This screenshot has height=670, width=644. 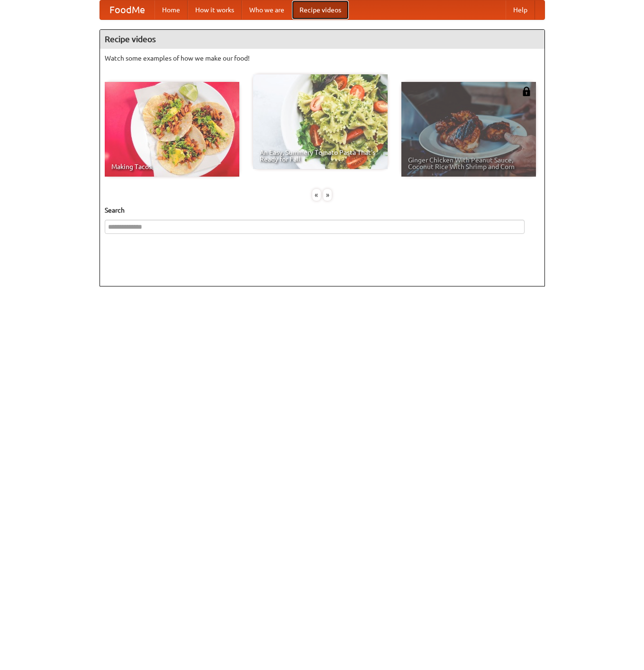 I want to click on h4: Recipe videos, so click(x=322, y=39).